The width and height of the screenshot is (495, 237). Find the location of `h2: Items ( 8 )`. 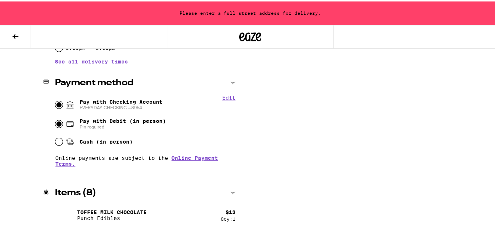

h2: Items ( 8 ) is located at coordinates (76, 191).